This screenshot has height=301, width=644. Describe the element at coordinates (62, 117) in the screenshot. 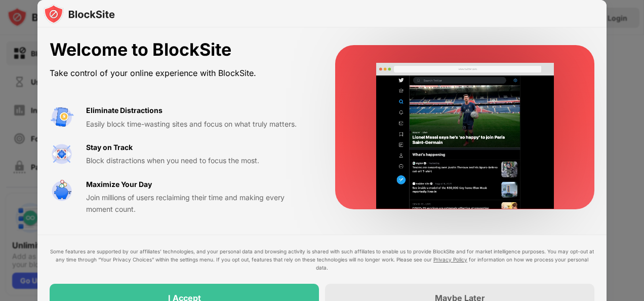

I see `img: value-avoid-distractions.svg` at that location.